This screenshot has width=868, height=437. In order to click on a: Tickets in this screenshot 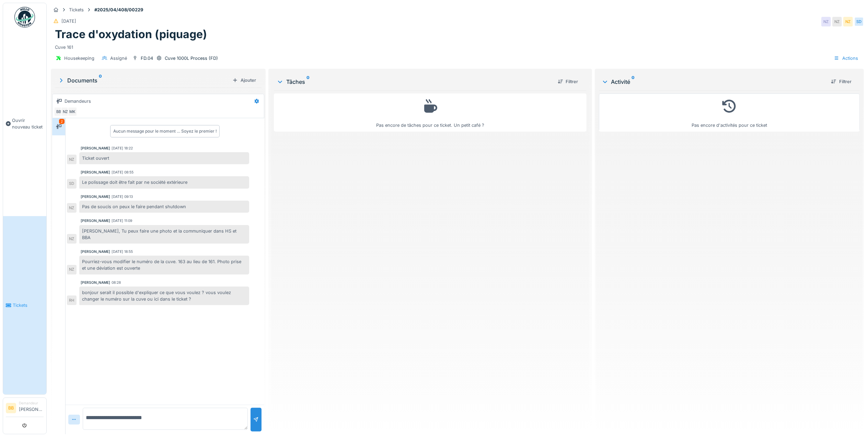, I will do `click(25, 305)`.